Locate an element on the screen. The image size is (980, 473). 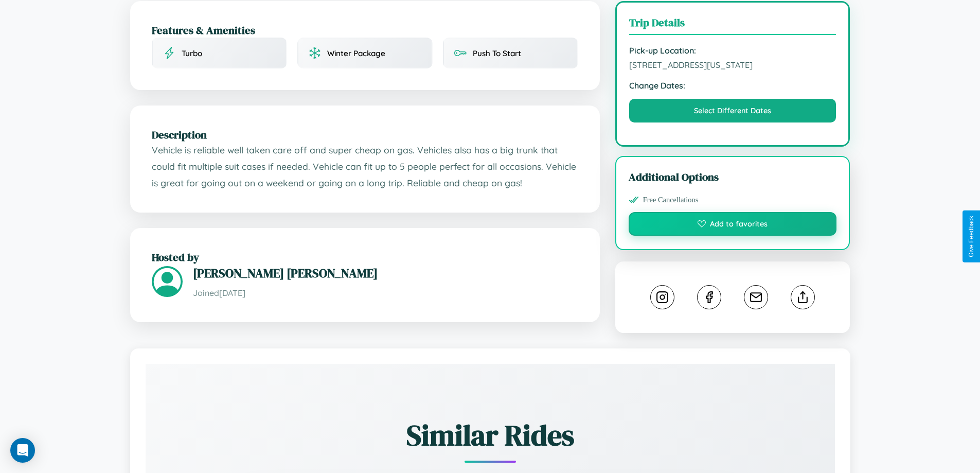
div: Open Intercom Messenger is located at coordinates (23, 450).